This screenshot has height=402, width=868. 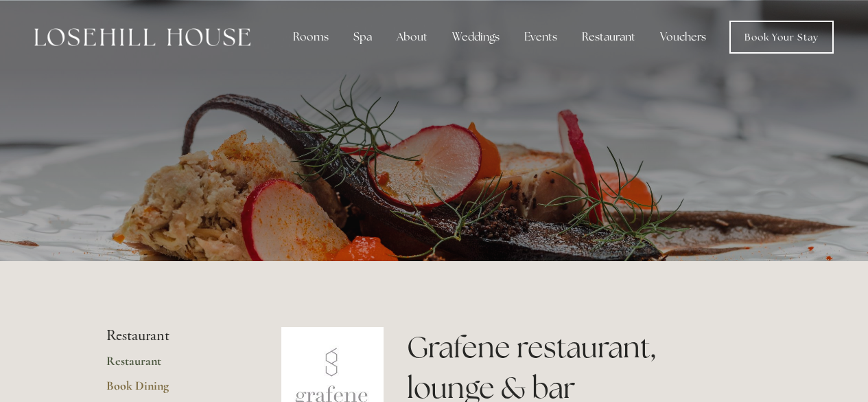 I want to click on li: Restaurant, so click(x=172, y=336).